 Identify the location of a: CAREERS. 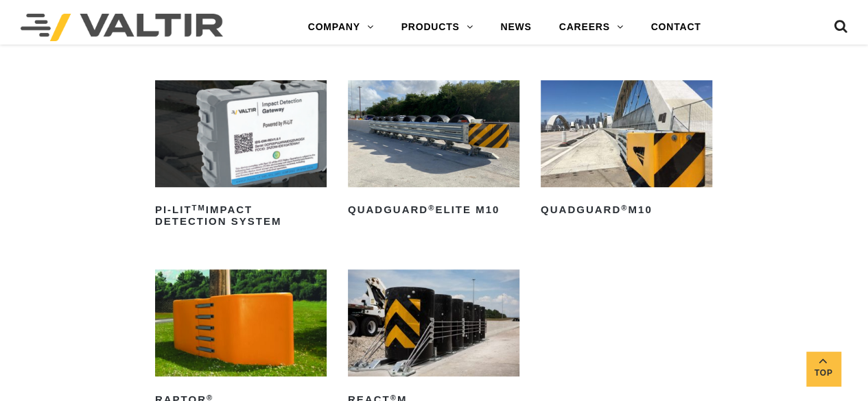
(591, 28).